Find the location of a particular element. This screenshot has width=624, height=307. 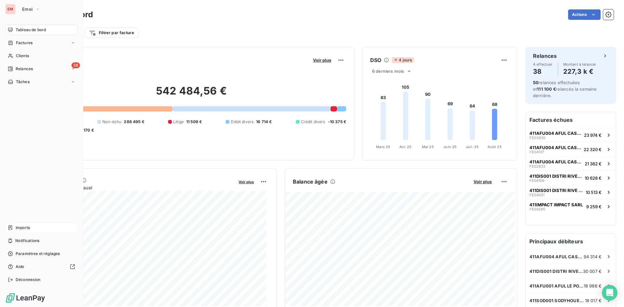

span: Aide is located at coordinates (20, 267).